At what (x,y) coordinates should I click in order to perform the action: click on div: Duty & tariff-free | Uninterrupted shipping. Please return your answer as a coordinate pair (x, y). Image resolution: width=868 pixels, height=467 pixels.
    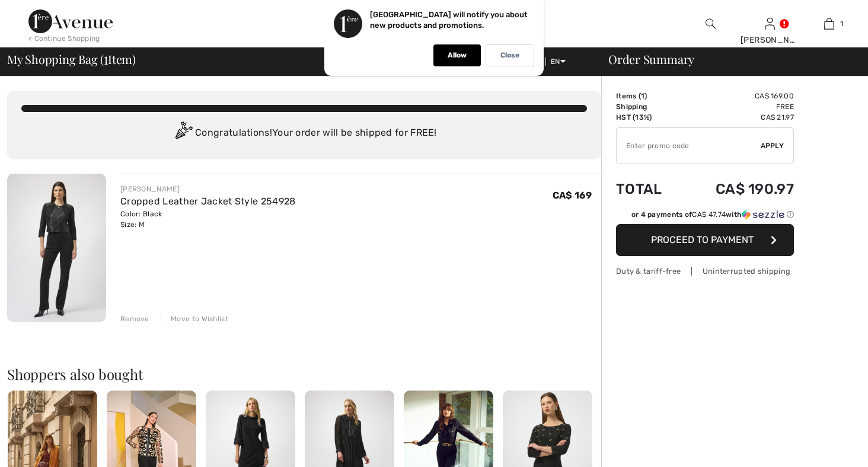
    Looking at the image, I should click on (705, 271).